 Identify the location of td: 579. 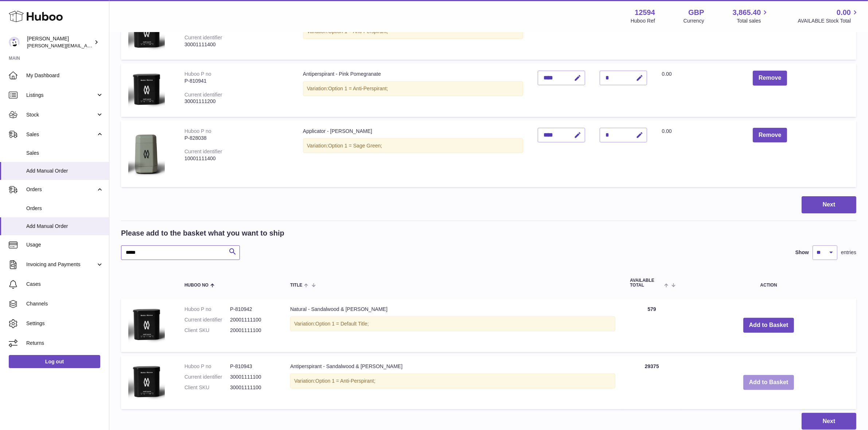
(652, 325).